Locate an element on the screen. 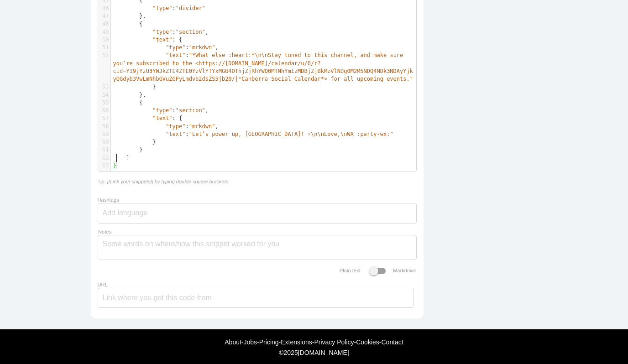 The height and width of the screenshot is (364, 628). div: 57 is located at coordinates (104, 118).